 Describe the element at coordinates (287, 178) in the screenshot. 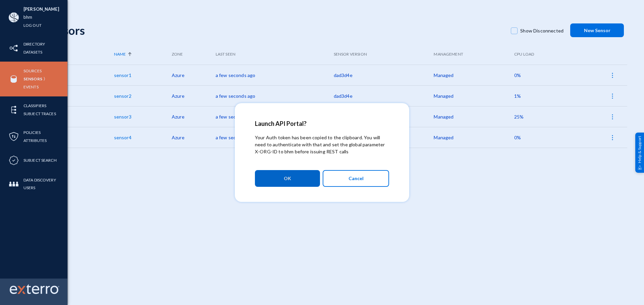

I see `span: OK` at that location.